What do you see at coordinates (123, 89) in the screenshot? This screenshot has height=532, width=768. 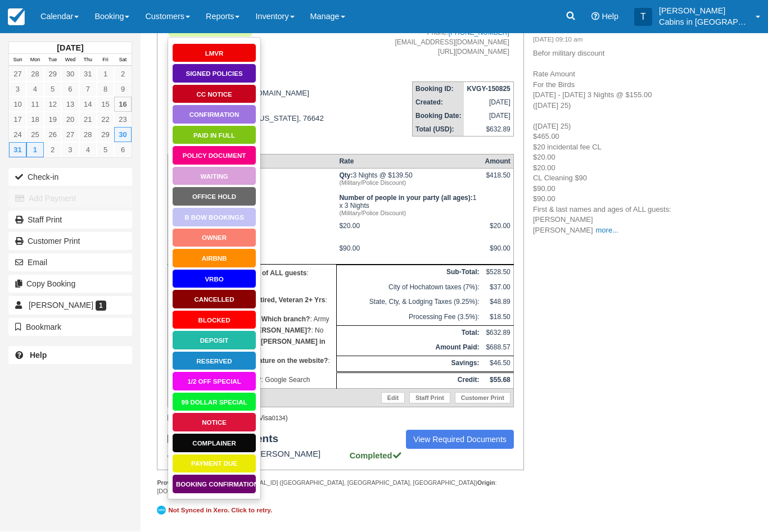 I see `a: 9` at bounding box center [123, 89].